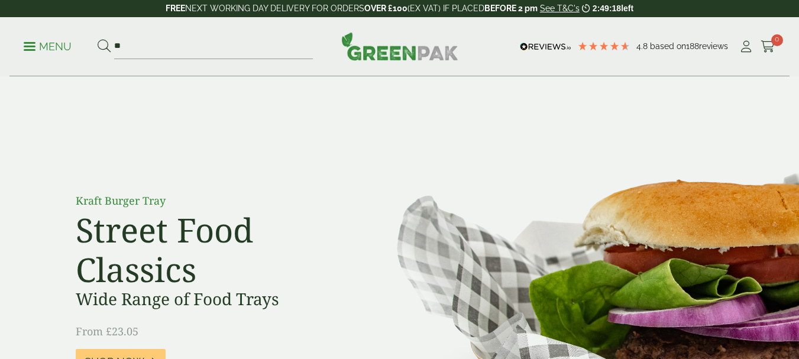 This screenshot has height=359, width=799. Describe the element at coordinates (400, 46) in the screenshot. I see `img: GreenPak Supplies` at that location.